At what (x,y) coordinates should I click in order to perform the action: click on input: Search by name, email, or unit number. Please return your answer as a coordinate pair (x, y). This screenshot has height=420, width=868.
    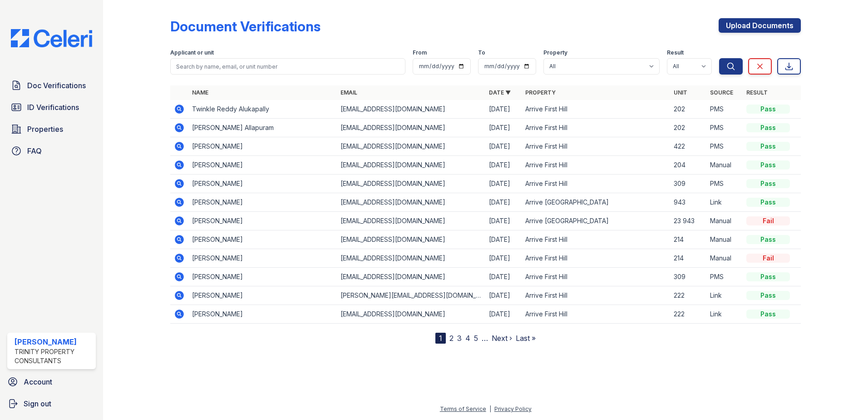
    Looking at the image, I should click on (288, 66).